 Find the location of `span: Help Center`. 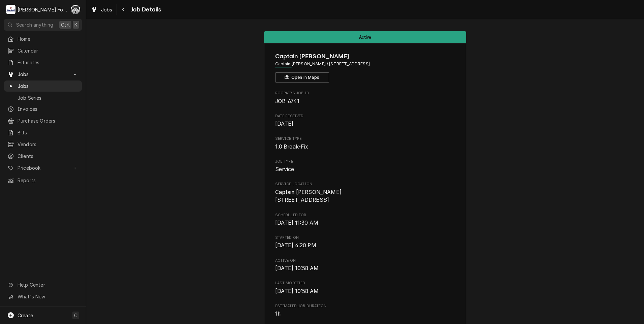

span: Help Center is located at coordinates (48, 285).